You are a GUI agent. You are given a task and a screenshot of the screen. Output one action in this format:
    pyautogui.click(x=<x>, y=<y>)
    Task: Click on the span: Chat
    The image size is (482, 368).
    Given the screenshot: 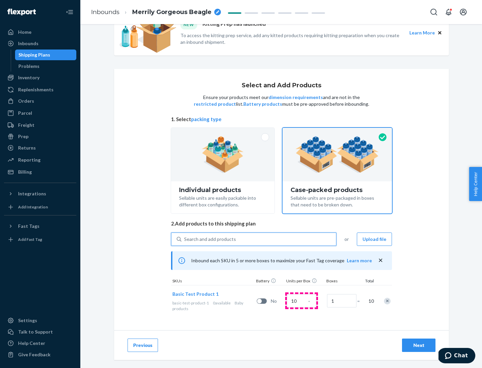 What is the action you would take?
    pyautogui.click(x=22, y=8)
    